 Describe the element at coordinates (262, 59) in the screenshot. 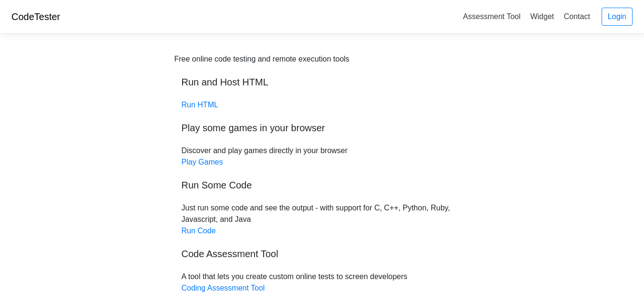

I see `div: Free online code testing and remote execution tools` at that location.